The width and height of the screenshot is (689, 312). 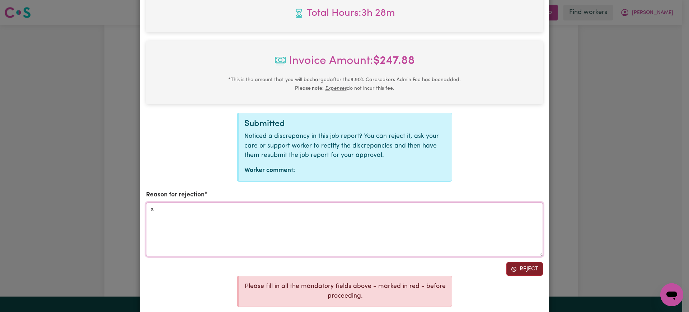 I want to click on span: Invoice Amount:, so click(x=345, y=64).